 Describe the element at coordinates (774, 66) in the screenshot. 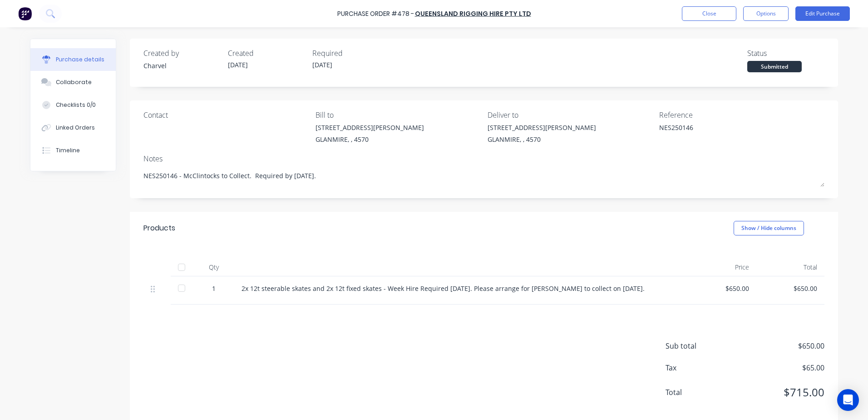

I see `div: Submitted` at that location.